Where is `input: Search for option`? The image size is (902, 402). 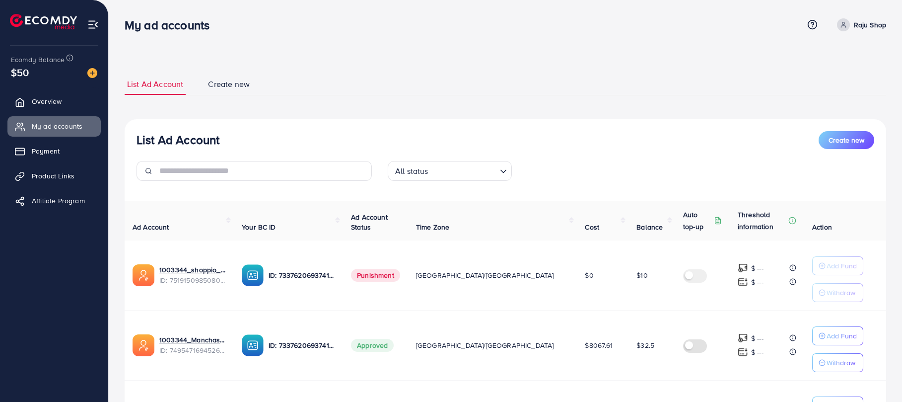
input: Search for option is located at coordinates (464, 170).